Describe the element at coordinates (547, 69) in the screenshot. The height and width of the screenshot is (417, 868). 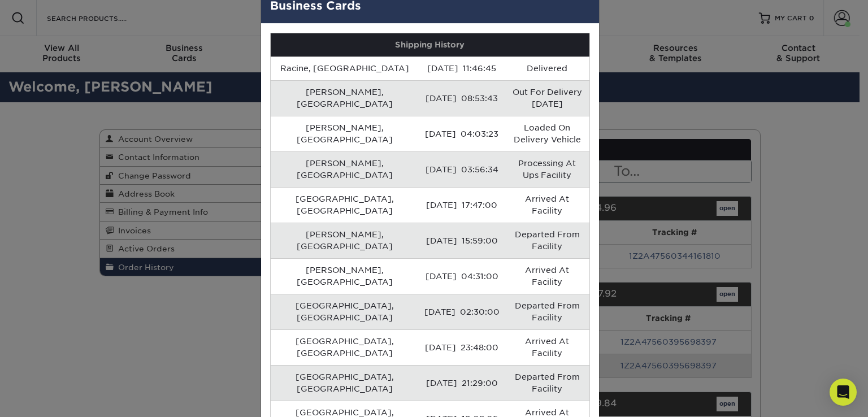
I see `td: Delivered` at that location.